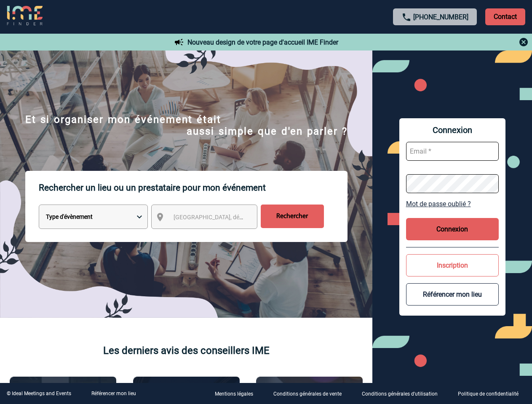 Image resolution: width=532 pixels, height=404 pixels. I want to click on p: Mentions légales, so click(234, 395).